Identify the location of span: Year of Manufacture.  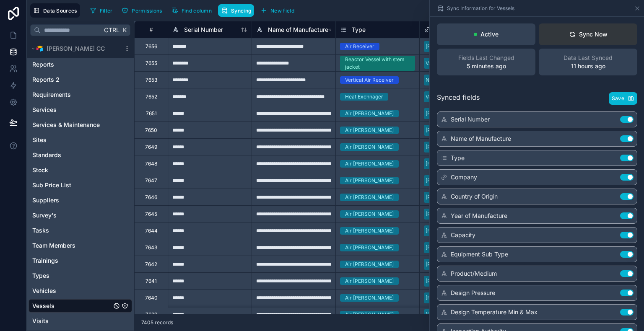
(479, 216).